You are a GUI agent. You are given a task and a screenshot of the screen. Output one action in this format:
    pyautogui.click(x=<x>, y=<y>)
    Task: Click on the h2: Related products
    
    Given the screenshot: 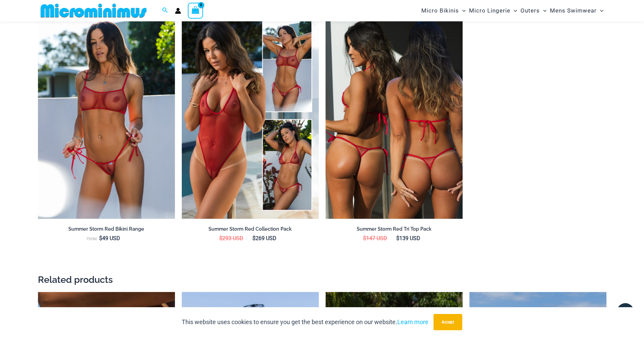 What is the action you would take?
    pyautogui.click(x=322, y=280)
    